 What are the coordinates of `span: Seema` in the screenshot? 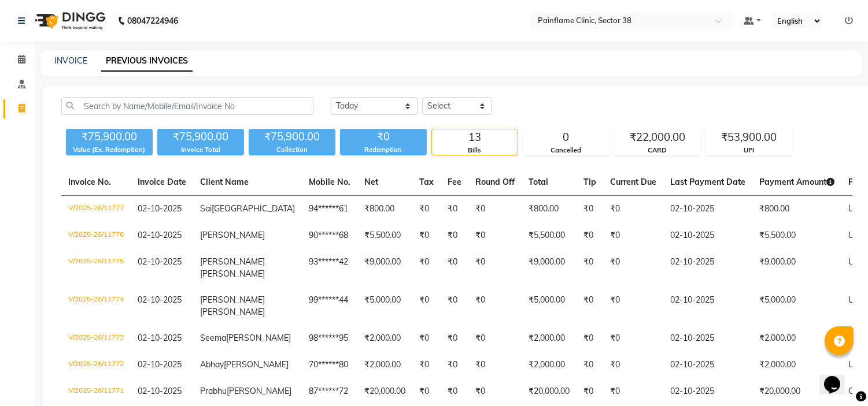 It's located at (213, 338).